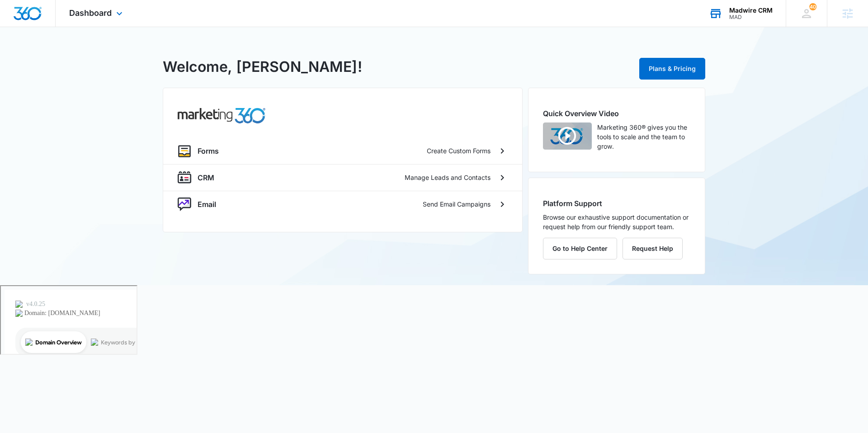  I want to click on p: Send Email Campaigns, so click(457, 204).